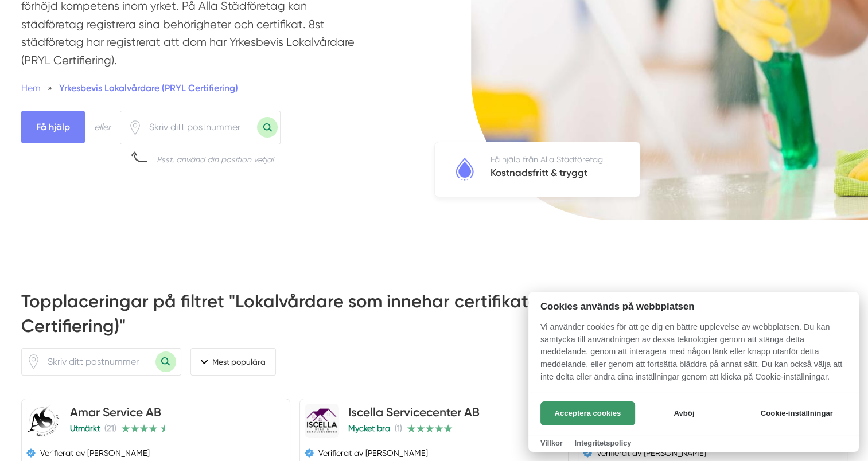 The width and height of the screenshot is (868, 461). What do you see at coordinates (694, 356) in the screenshot?
I see `p: Vi använder cookies för att ge dig en bättre upplevelse av webbplatsen. Du kan samtycka till anvä...` at bounding box center [694, 356].